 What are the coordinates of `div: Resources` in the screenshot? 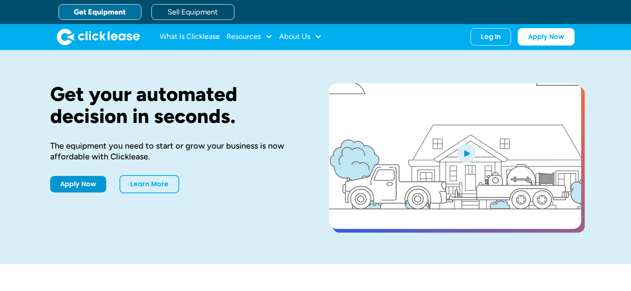 It's located at (249, 37).